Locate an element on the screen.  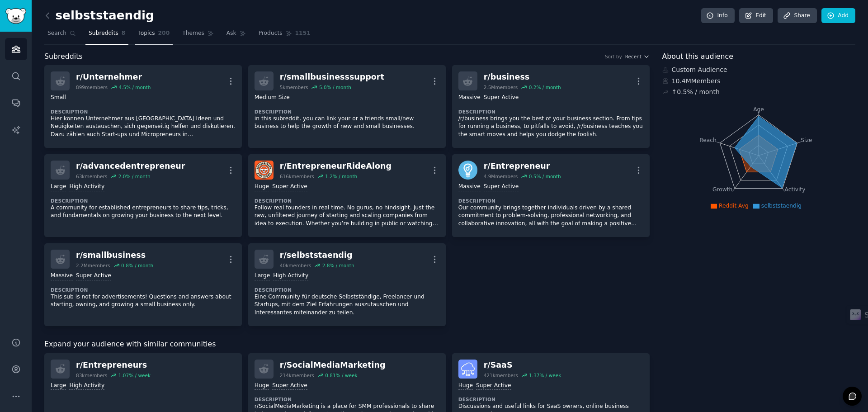
a: Edit is located at coordinates (755, 16).